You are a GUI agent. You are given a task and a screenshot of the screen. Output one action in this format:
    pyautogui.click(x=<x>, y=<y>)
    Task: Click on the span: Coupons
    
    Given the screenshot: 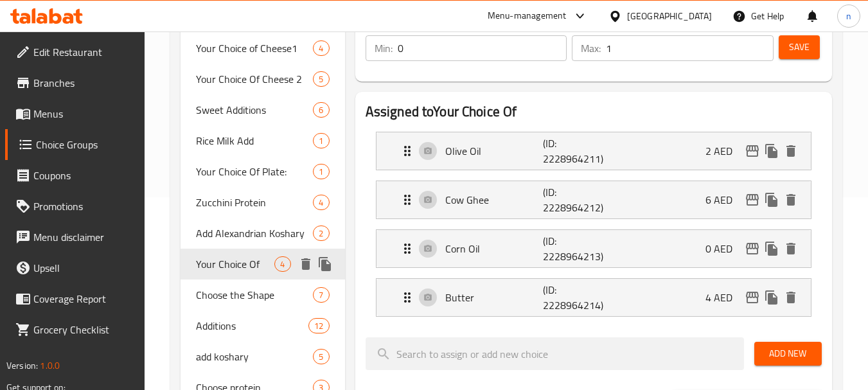 What is the action you would take?
    pyautogui.click(x=84, y=175)
    